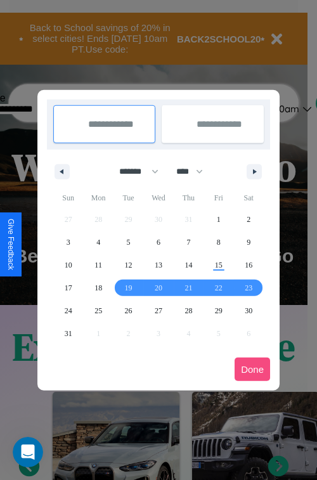  What do you see at coordinates (218, 288) in the screenshot?
I see `button: 22` at bounding box center [218, 288].